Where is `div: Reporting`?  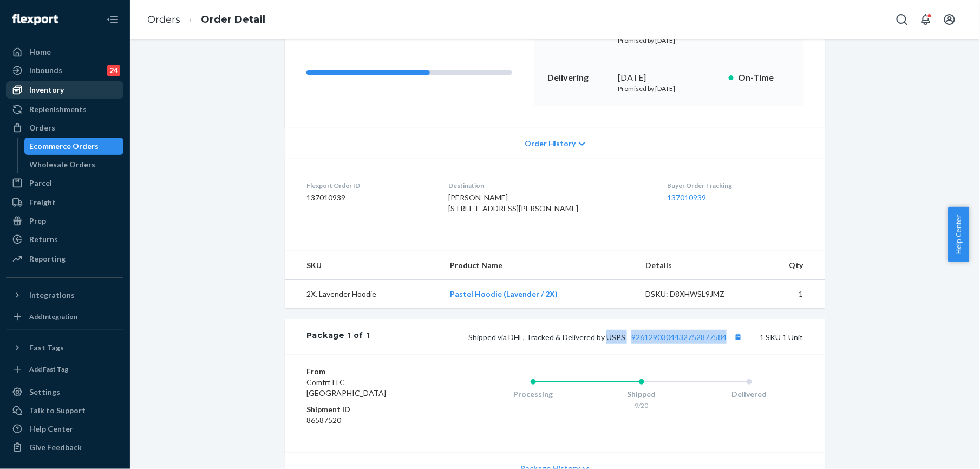
div: Reporting is located at coordinates (47, 259).